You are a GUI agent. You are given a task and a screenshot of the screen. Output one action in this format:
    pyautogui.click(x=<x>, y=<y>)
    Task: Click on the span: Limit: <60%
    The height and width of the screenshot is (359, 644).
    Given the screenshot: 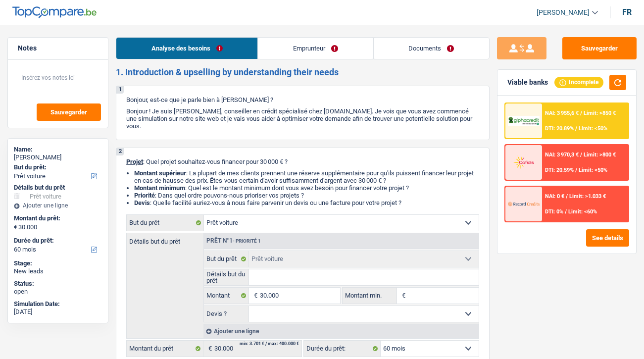 What is the action you would take?
    pyautogui.click(x=583, y=211)
    